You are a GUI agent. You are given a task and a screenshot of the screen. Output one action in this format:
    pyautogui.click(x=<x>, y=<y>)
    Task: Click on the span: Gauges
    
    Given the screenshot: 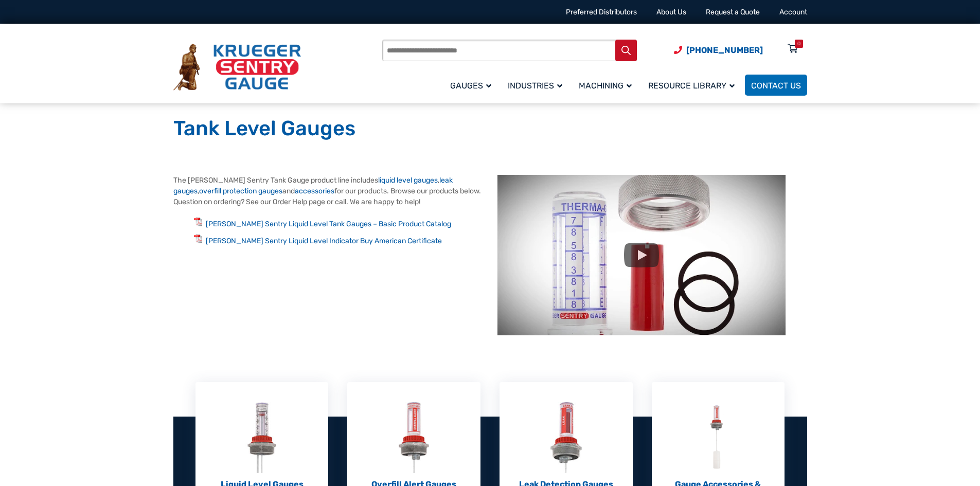 What is the action you would take?
    pyautogui.click(x=471, y=85)
    